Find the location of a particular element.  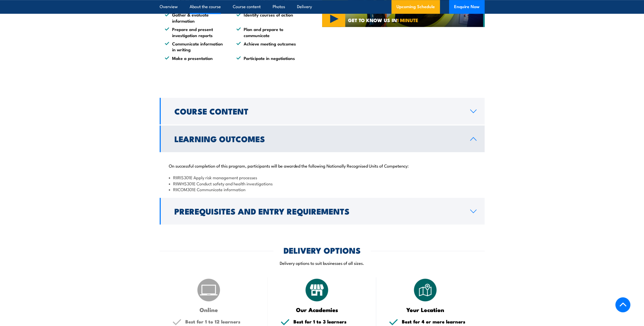

h5: Best for 1 to 12 learners is located at coordinates (220, 321).